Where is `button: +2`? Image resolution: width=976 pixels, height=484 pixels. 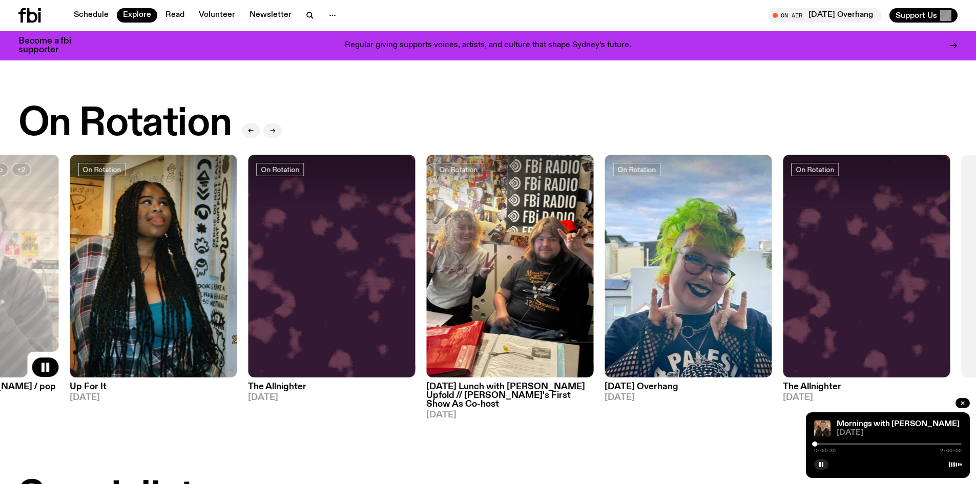 button: +2 is located at coordinates (21, 170).